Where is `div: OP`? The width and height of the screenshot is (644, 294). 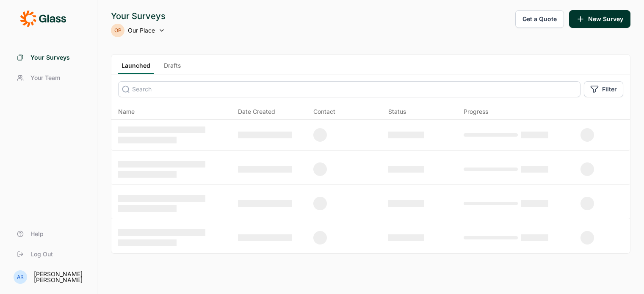
div: OP is located at coordinates (118, 30).